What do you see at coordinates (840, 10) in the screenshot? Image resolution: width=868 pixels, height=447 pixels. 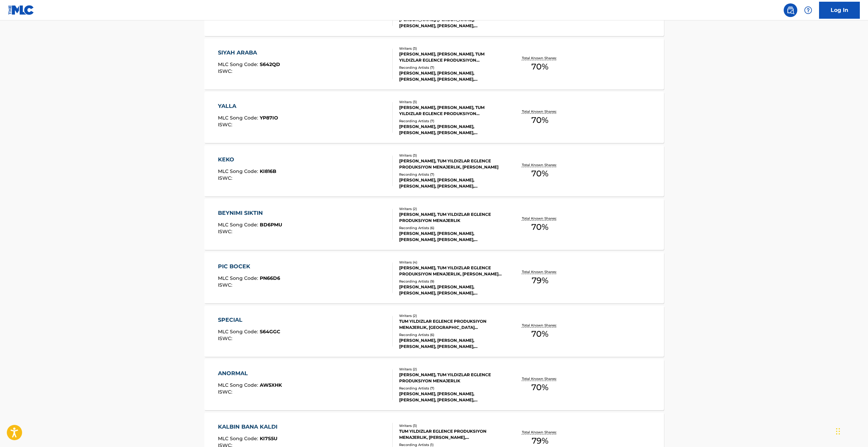 I see `a: Log In` at bounding box center [840, 10].